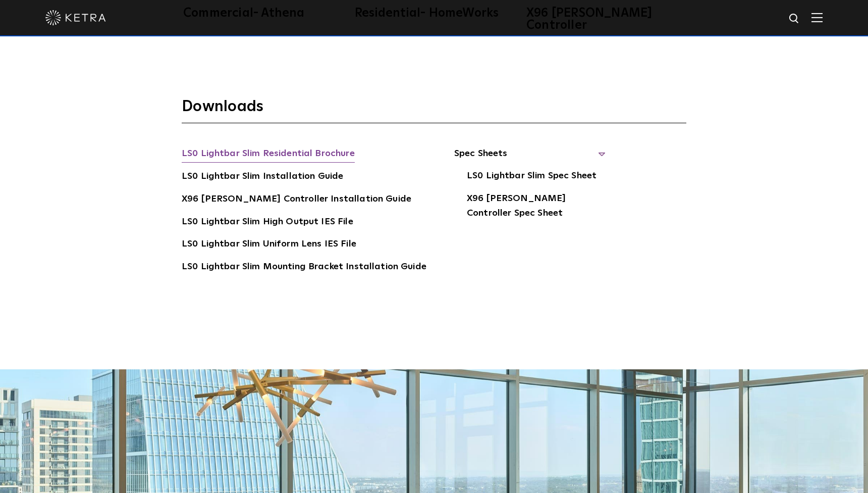 The image size is (868, 493). I want to click on a: LS0 Lightbar Slim Mounting Bracket Installation Guide, so click(304, 267).